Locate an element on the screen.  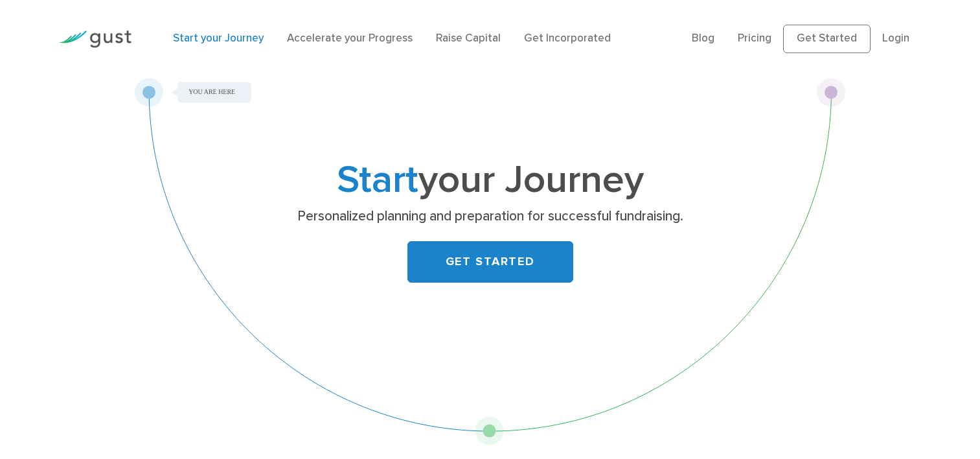
a: Get Started is located at coordinates (826, 39).